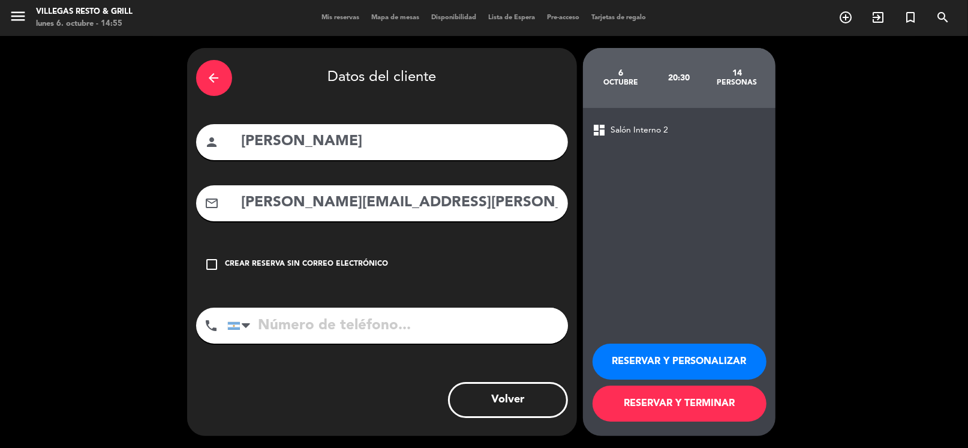 The width and height of the screenshot is (968, 448). What do you see at coordinates (212, 326) in the screenshot?
I see `i: phone` at bounding box center [212, 326].